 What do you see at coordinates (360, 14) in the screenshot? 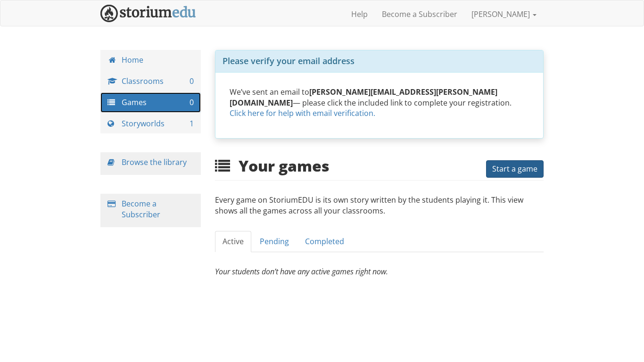
I see `a: Help` at bounding box center [360, 14].